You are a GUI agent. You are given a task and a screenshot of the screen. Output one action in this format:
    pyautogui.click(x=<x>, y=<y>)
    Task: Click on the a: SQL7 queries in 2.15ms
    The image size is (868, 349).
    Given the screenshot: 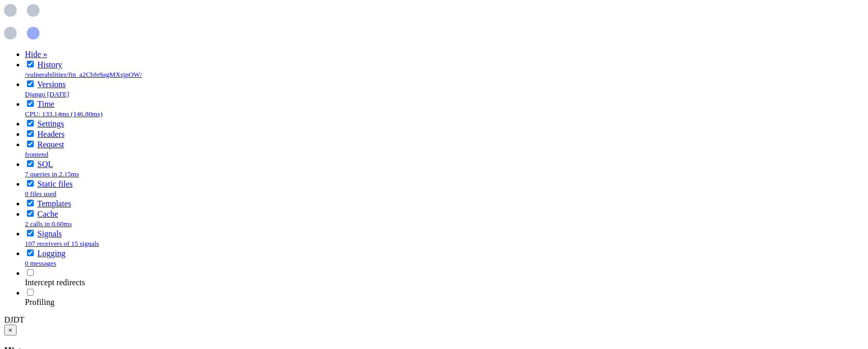 What is the action you would take?
    pyautogui.click(x=52, y=169)
    